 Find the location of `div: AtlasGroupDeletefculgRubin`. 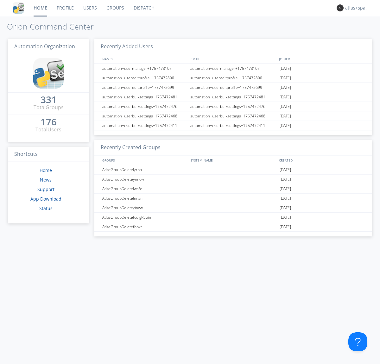

div: AtlasGroupDeletefculgRubin is located at coordinates (145, 217).